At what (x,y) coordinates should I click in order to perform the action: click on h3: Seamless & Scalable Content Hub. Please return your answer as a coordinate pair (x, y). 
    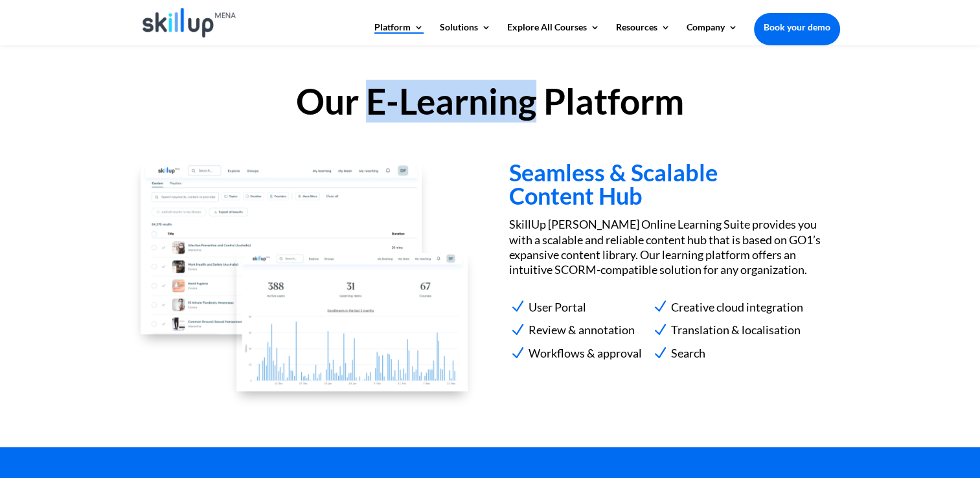
    Looking at the image, I should click on (674, 187).